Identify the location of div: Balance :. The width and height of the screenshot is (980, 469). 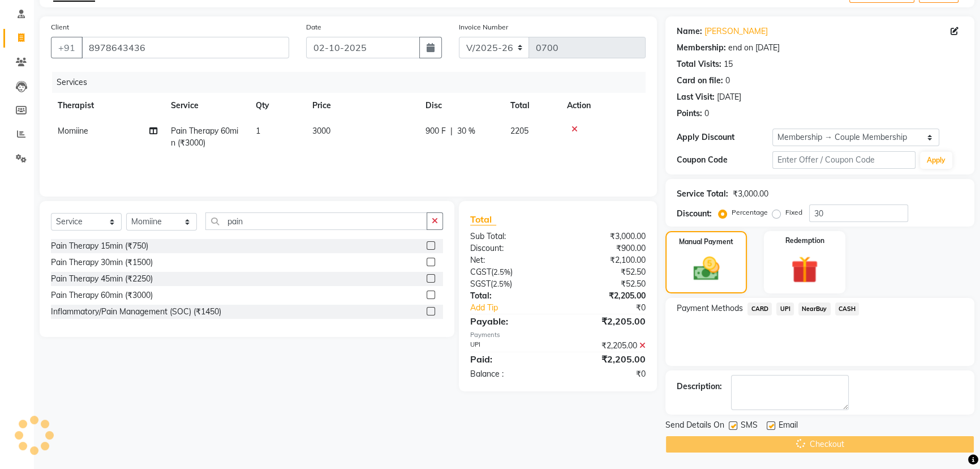
(510, 374).